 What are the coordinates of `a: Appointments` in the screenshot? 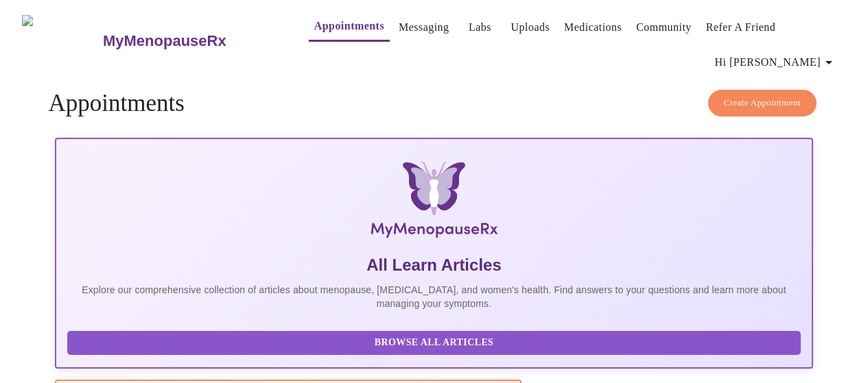 It's located at (349, 26).